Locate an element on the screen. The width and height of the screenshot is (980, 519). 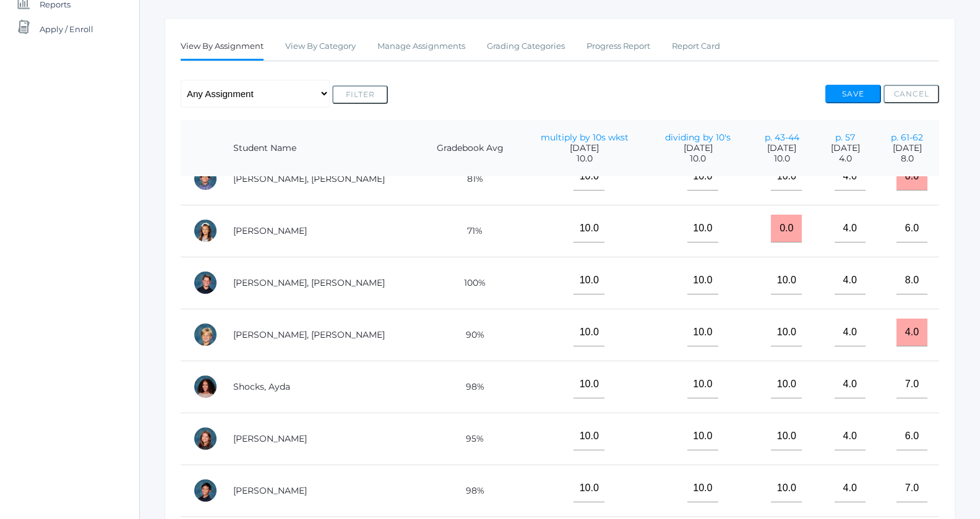
div: Ayda Shocks is located at coordinates (205, 387).